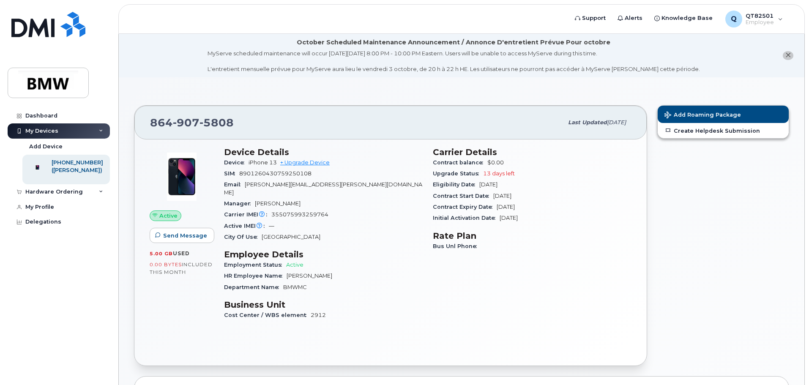  Describe the element at coordinates (254, 287) in the screenshot. I see `span: Department Name` at that location.